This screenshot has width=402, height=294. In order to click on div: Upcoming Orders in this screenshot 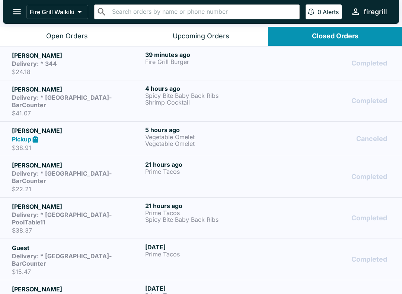, I will do `click(201, 36)`.